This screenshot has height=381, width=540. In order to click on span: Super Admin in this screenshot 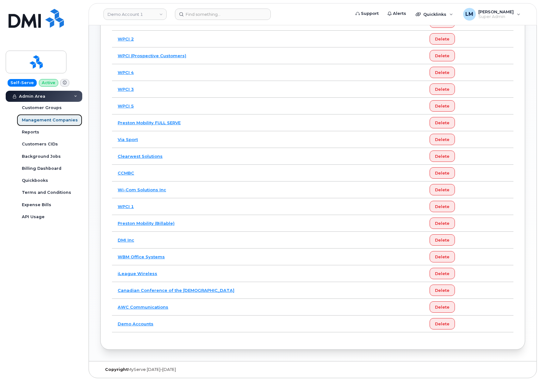, I will do `click(496, 17)`.